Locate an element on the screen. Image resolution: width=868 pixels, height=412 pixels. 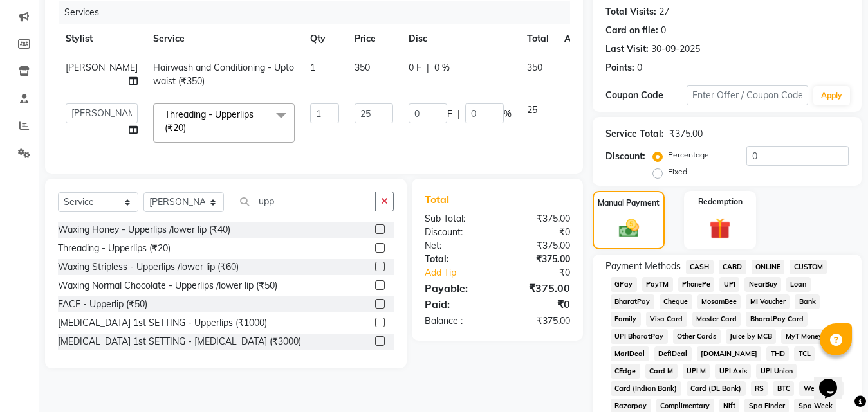
div: Balance : is located at coordinates (456, 321).